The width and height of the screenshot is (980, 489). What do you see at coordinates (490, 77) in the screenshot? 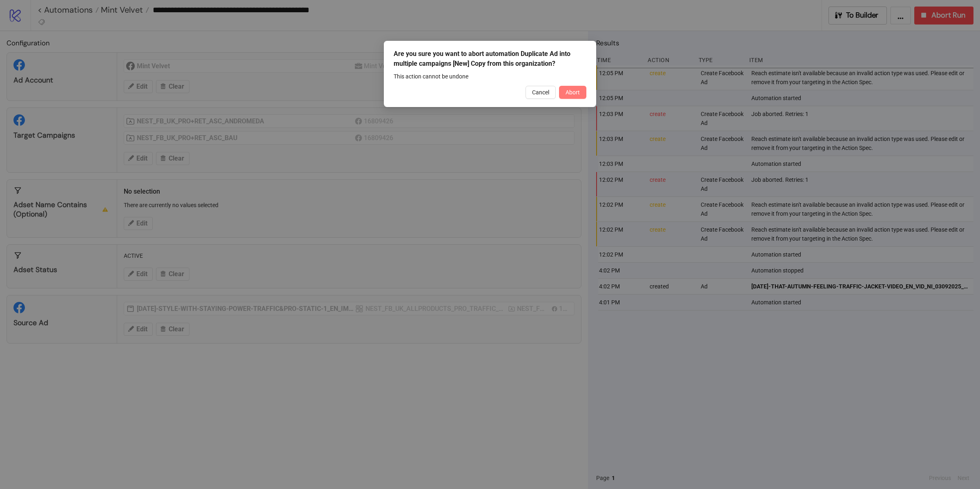
I see `div: This action cannot be undone` at bounding box center [490, 77].